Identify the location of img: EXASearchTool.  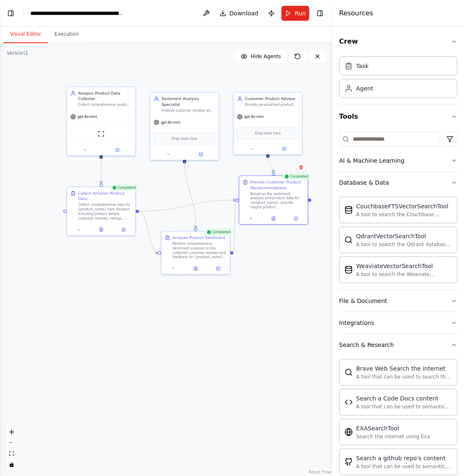
(349, 432).